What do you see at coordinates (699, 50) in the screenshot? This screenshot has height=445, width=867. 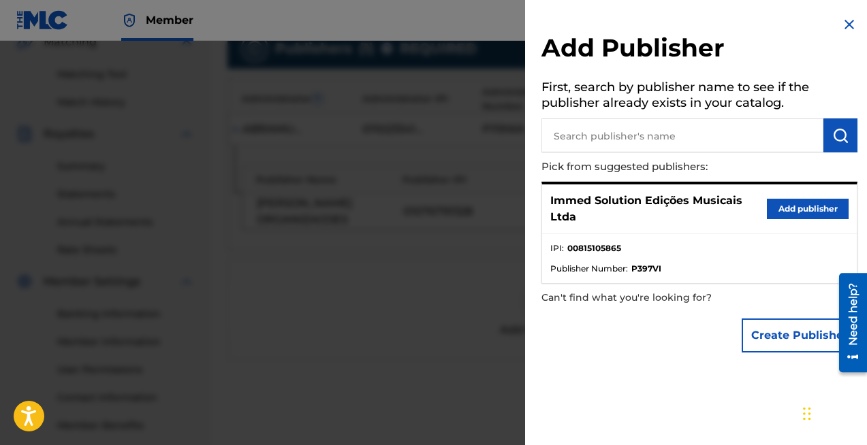 I see `h2: Add Publisher` at bounding box center [699, 50].